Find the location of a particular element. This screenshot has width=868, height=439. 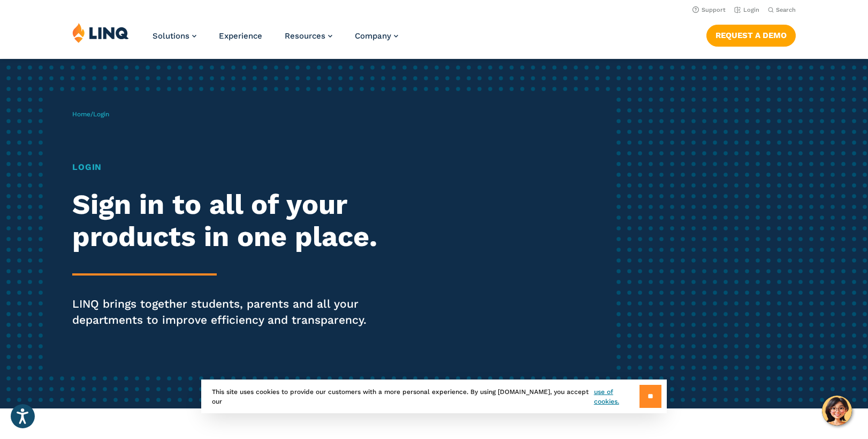

span: Search is located at coordinates (785, 10).